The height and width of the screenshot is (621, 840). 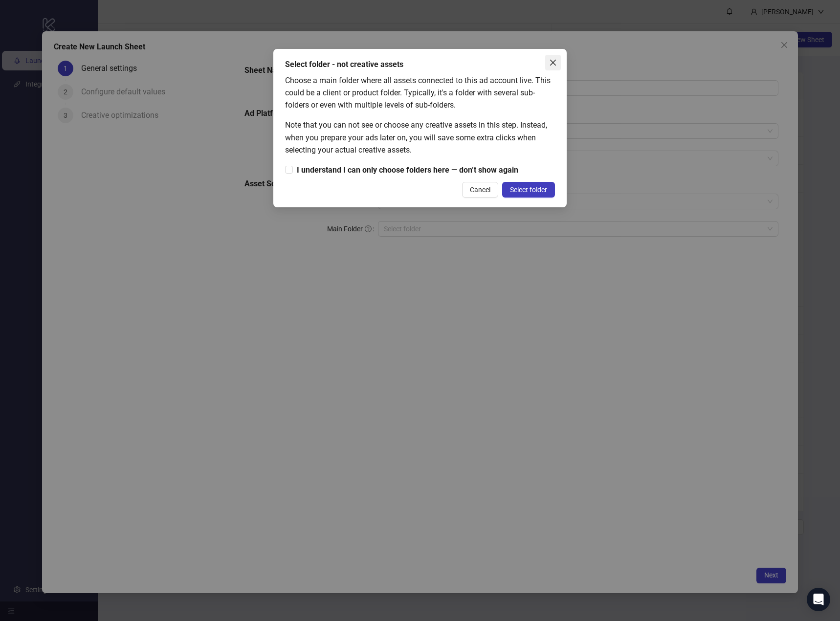 I want to click on span: Select folder, so click(x=528, y=190).